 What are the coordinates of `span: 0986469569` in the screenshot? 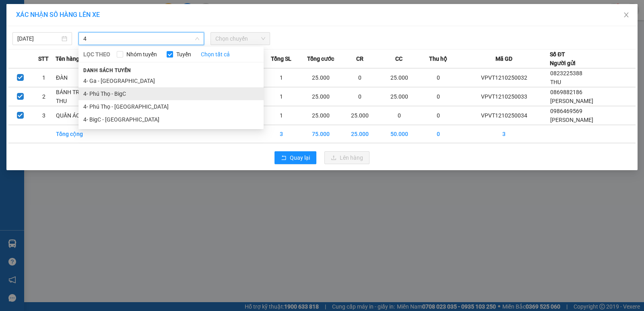 It's located at (566, 111).